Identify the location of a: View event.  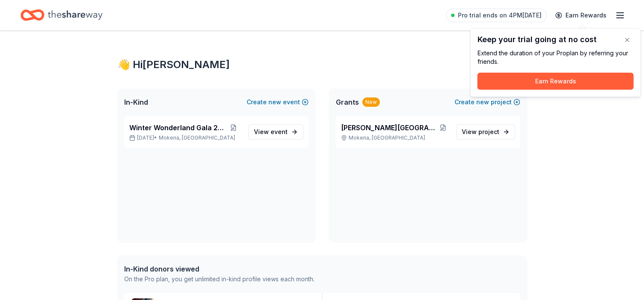
(275, 132).